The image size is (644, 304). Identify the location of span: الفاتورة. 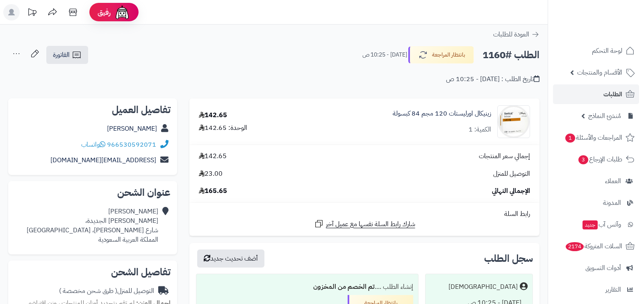
(61, 55).